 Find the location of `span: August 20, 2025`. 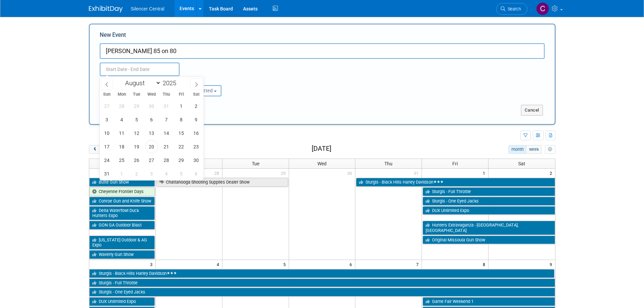

span: August 20, 2025 is located at coordinates (151, 146).